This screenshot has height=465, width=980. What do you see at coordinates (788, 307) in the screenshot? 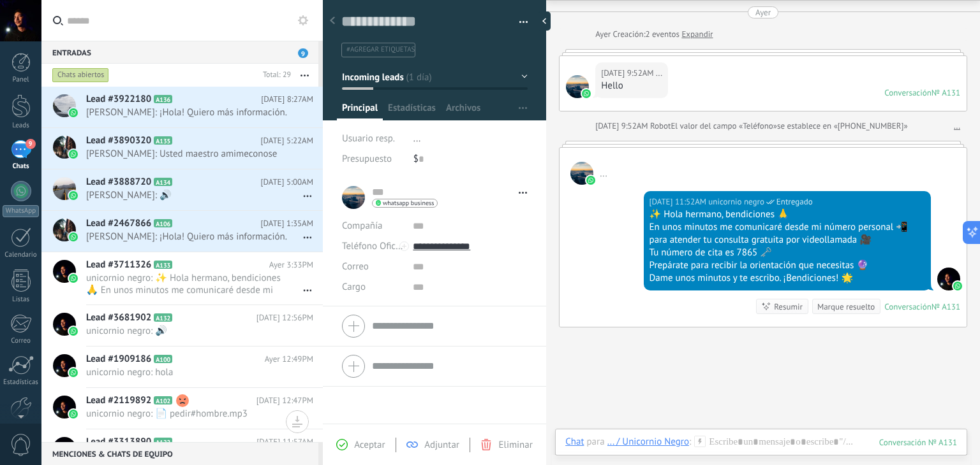
I see `div: Resumir` at bounding box center [788, 307].